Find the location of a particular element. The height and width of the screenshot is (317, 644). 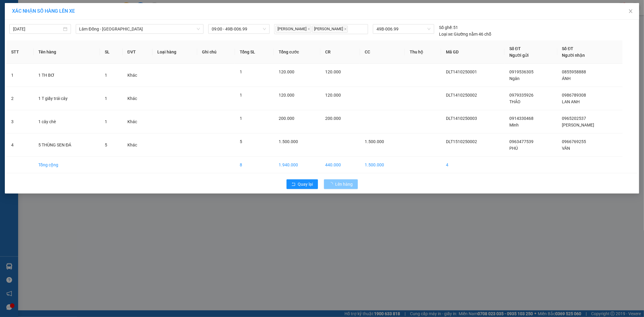

td: 1.500.000 is located at coordinates (382, 165).